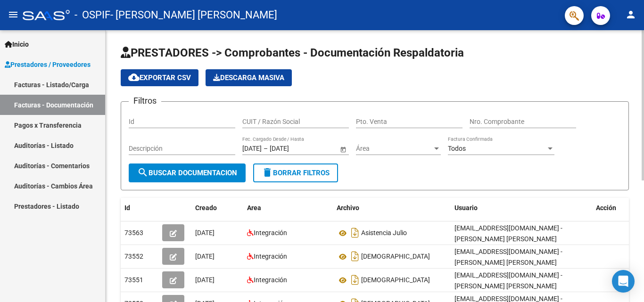 The image size is (644, 302). Describe the element at coordinates (16, 44) in the screenshot. I see `span: Inicio` at that location.